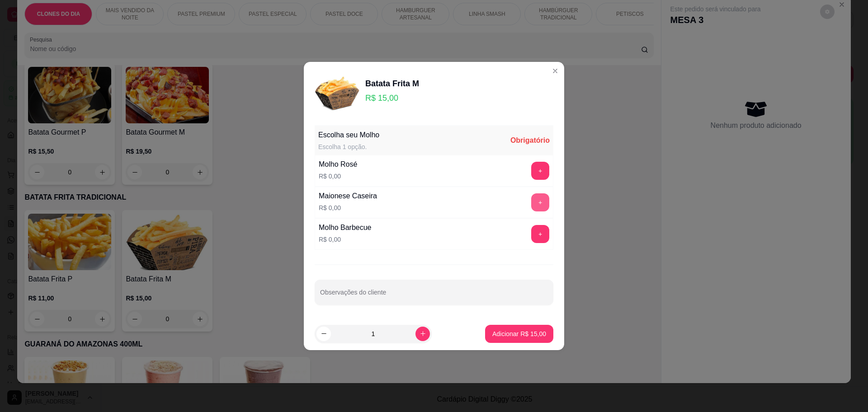 This screenshot has width=868, height=412. What do you see at coordinates (392, 98) in the screenshot?
I see `p: R$ 15,00` at bounding box center [392, 98].